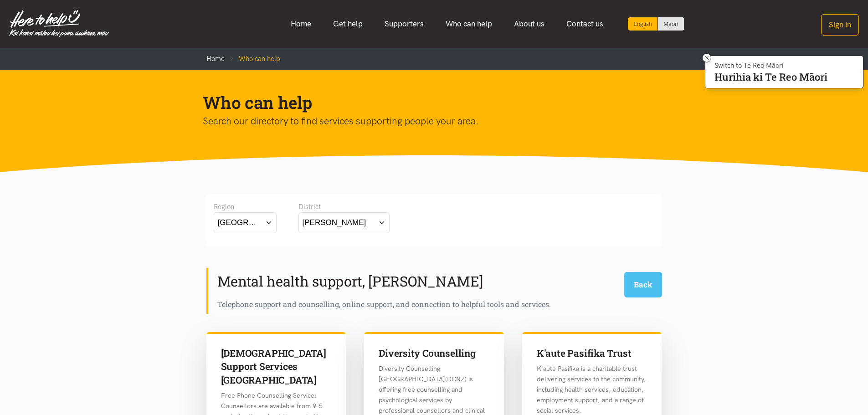 This screenshot has height=415, width=868. What do you see at coordinates (59, 23) in the screenshot?
I see `img: Home` at bounding box center [59, 23].